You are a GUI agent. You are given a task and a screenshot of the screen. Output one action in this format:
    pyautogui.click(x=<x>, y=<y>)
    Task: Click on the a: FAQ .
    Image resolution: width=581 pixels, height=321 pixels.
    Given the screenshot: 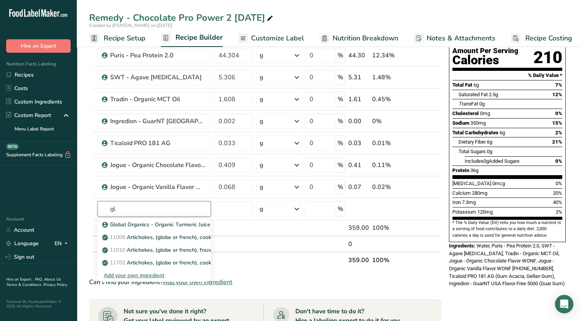 What is the action you would take?
    pyautogui.click(x=40, y=279)
    